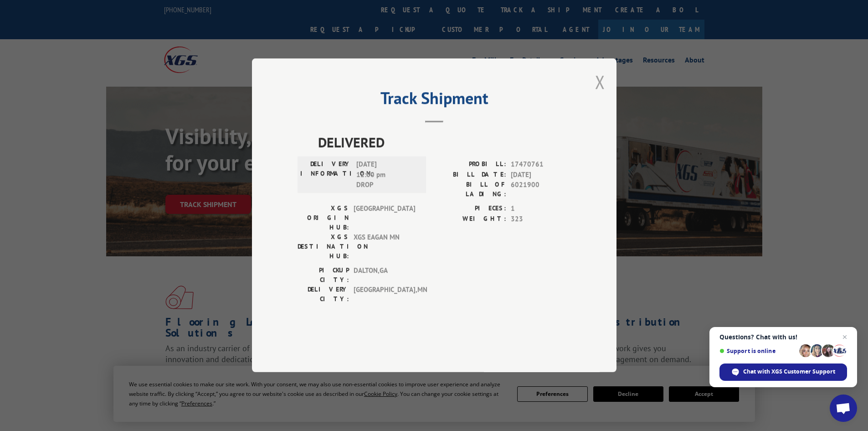 Image resolution: width=868 pixels, height=431 pixels. What do you see at coordinates (444, 142) in the screenshot?
I see `span: DELIVERED` at bounding box center [444, 142].